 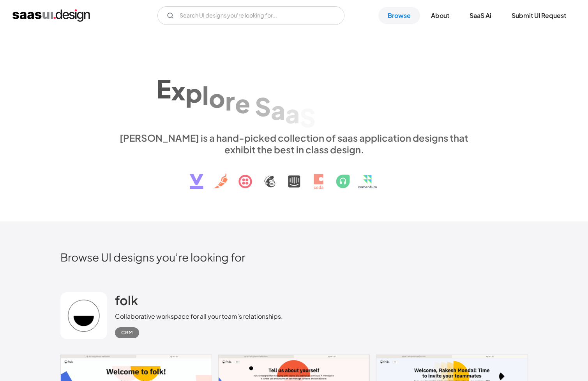 What do you see at coordinates (51, 15) in the screenshot?
I see `a: home` at bounding box center [51, 15].